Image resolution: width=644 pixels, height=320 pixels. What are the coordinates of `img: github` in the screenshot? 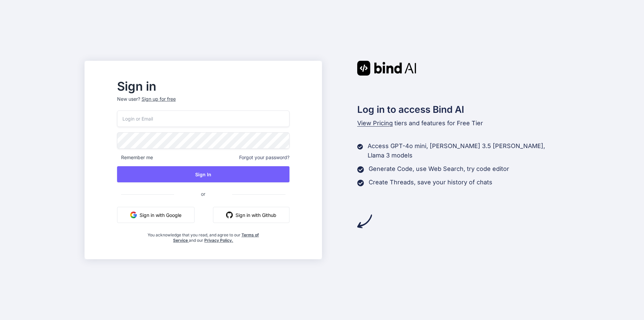 It's located at (229, 215).